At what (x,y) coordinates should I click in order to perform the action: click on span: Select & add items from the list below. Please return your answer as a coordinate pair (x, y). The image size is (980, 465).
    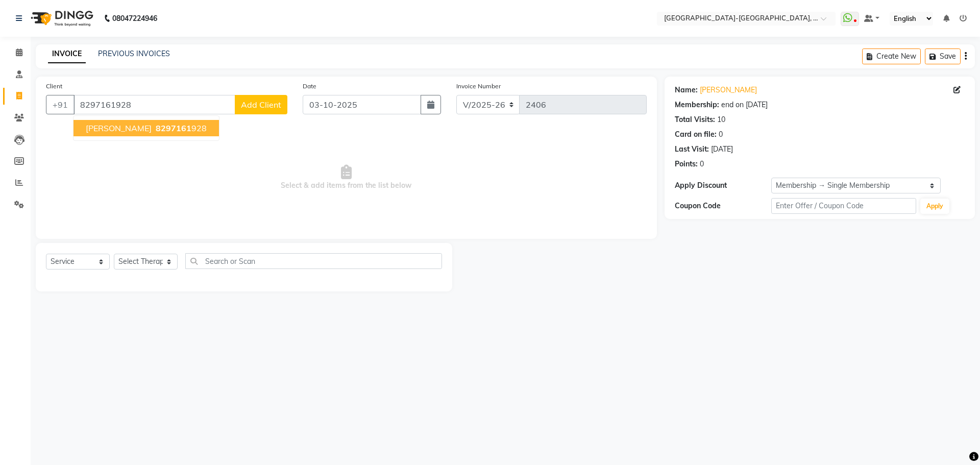
    Looking at the image, I should click on (346, 178).